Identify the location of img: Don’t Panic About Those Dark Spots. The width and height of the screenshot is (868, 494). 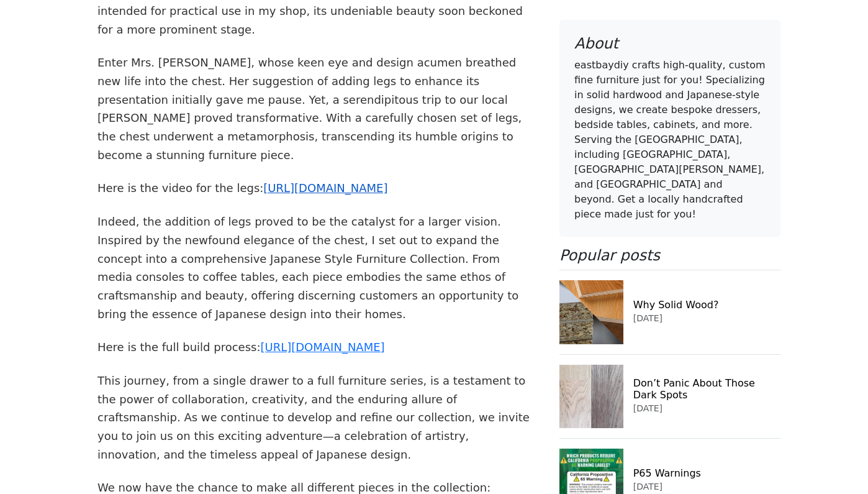
(591, 396).